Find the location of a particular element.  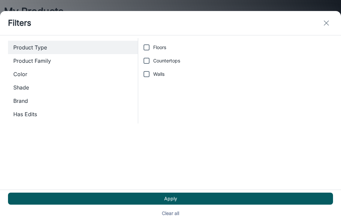

span: Color is located at coordinates (73, 74).